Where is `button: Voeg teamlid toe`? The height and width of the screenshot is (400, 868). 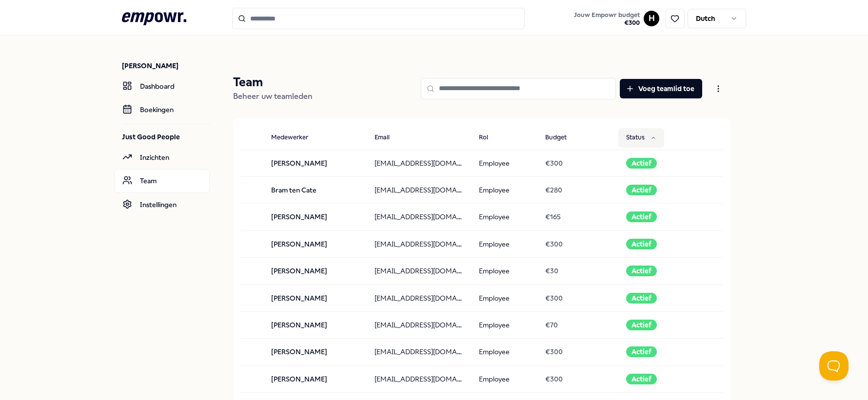 button: Voeg teamlid toe is located at coordinates (660, 88).